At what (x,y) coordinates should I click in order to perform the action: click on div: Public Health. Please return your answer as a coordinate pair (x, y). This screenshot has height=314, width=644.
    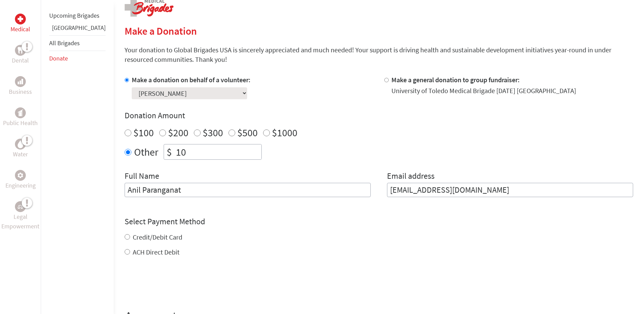
    Looking at the image, I should click on (20, 113).